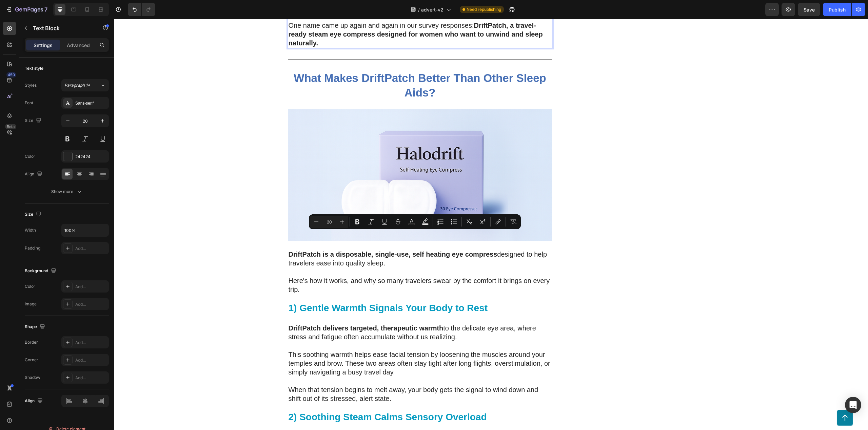 The image size is (868, 430). What do you see at coordinates (34, 69) in the screenshot?
I see `div: Text style` at bounding box center [34, 69].